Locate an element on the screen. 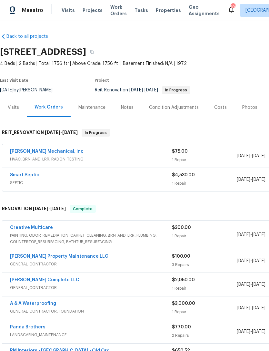  span: Reit Renovation is located at coordinates (143, 90).